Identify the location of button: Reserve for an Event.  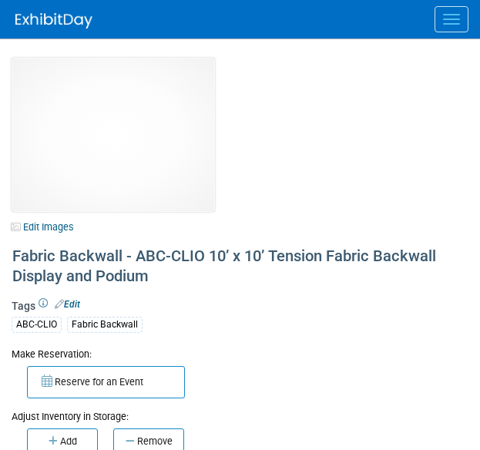
(106, 382).